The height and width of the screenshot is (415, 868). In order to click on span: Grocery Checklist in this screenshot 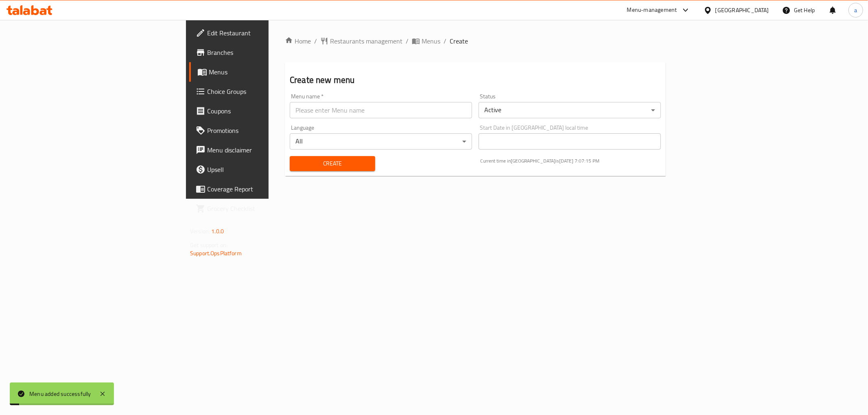, I will do `click(265, 209)`.